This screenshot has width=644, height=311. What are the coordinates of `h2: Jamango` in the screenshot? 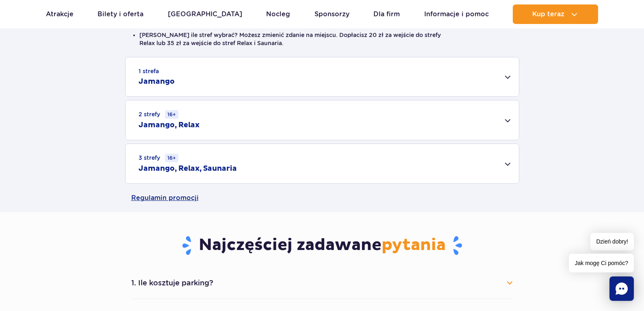 It's located at (156, 82).